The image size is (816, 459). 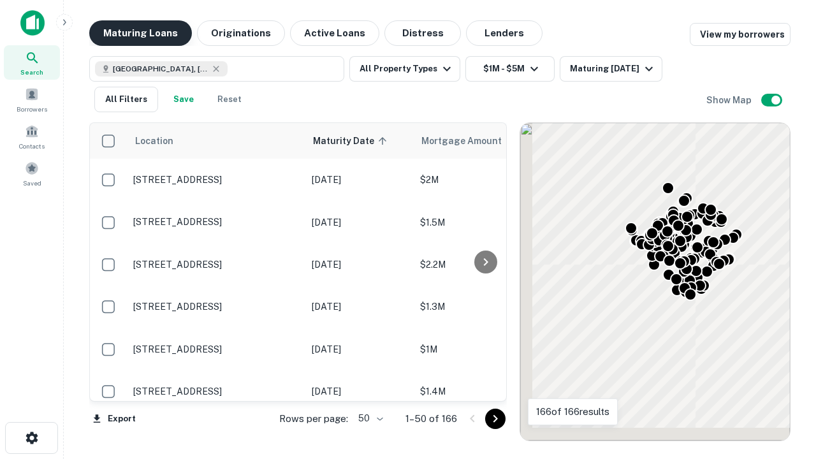 What do you see at coordinates (32, 62) in the screenshot?
I see `div: Search` at bounding box center [32, 62].